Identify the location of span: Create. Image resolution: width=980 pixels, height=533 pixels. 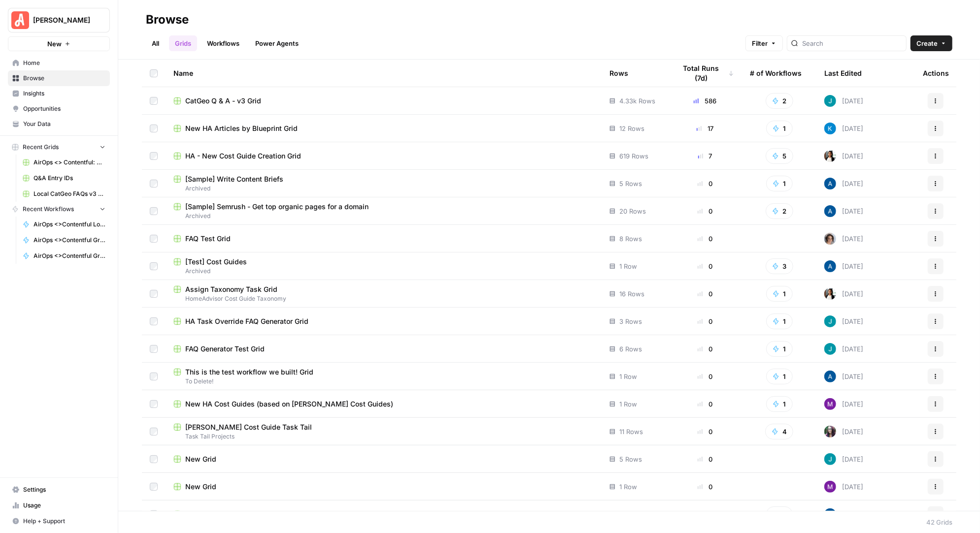
(927, 44).